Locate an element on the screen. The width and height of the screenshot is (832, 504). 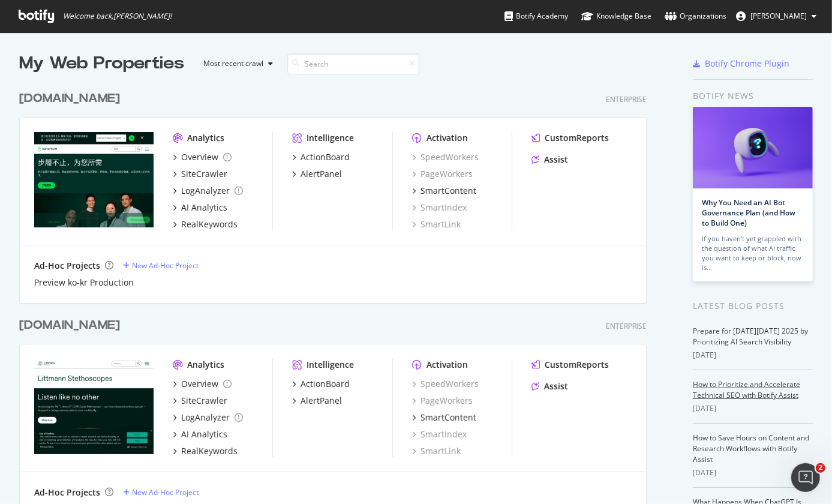
span: Travis Yano is located at coordinates (778, 16).